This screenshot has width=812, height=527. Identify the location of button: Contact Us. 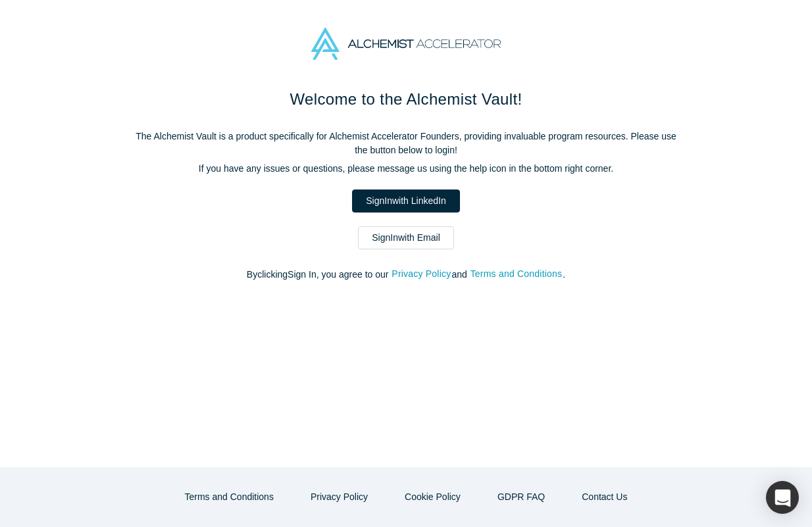
(604, 497).